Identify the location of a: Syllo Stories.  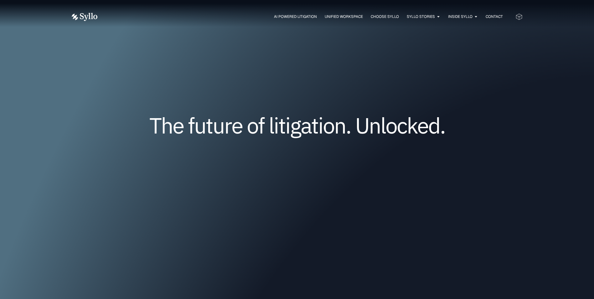
(421, 17).